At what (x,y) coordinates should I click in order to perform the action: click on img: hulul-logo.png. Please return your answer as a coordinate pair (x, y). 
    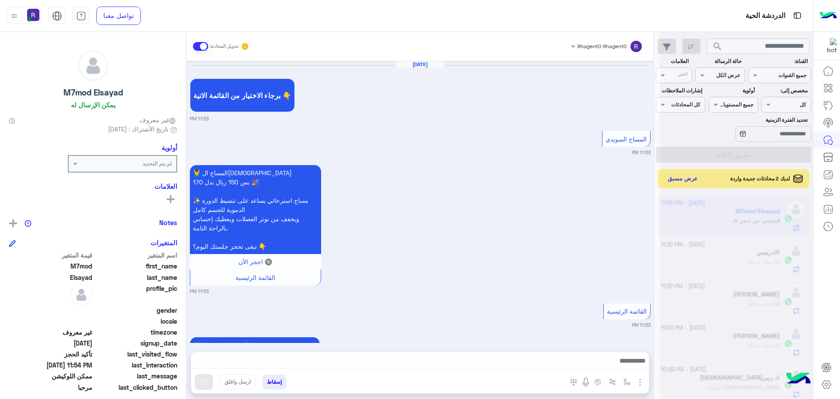
    Looking at the image, I should click on (799, 379).